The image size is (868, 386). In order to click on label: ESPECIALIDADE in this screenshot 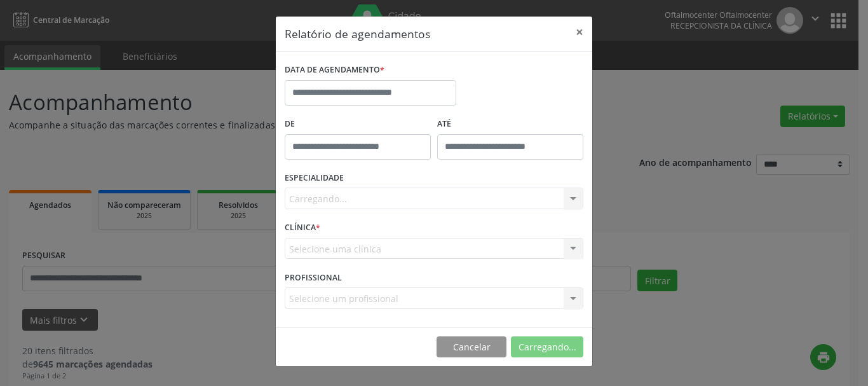, I will do `click(314, 178)`.